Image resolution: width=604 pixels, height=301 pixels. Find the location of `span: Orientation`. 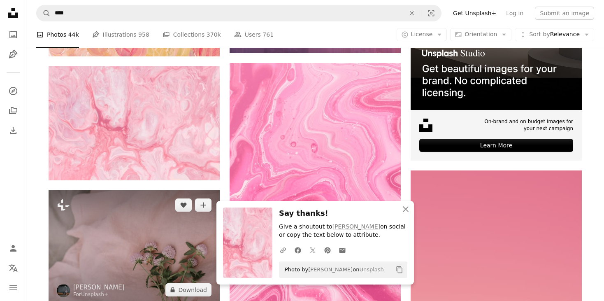

span: Orientation is located at coordinates (481, 34).